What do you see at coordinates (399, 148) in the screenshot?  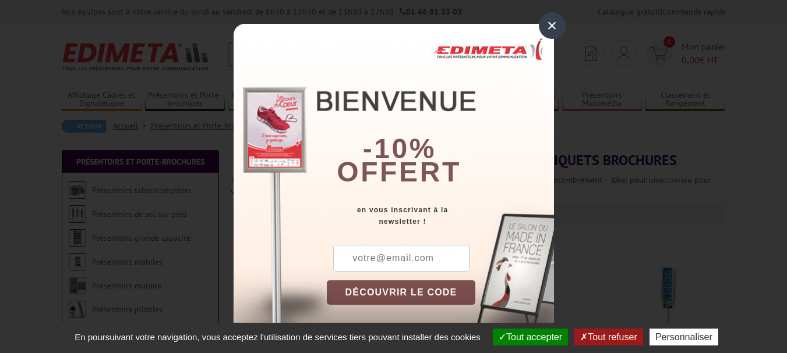 I see `b: -10%` at bounding box center [399, 148].